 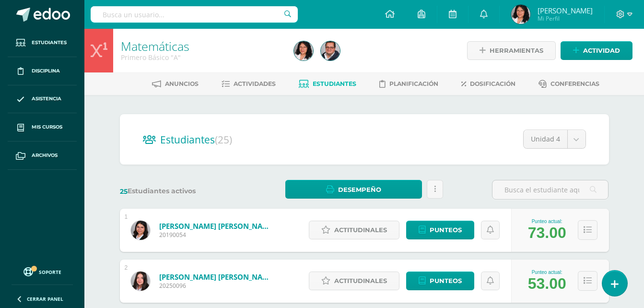 What do you see at coordinates (175, 84) in the screenshot?
I see `a: Anuncios` at bounding box center [175, 84].